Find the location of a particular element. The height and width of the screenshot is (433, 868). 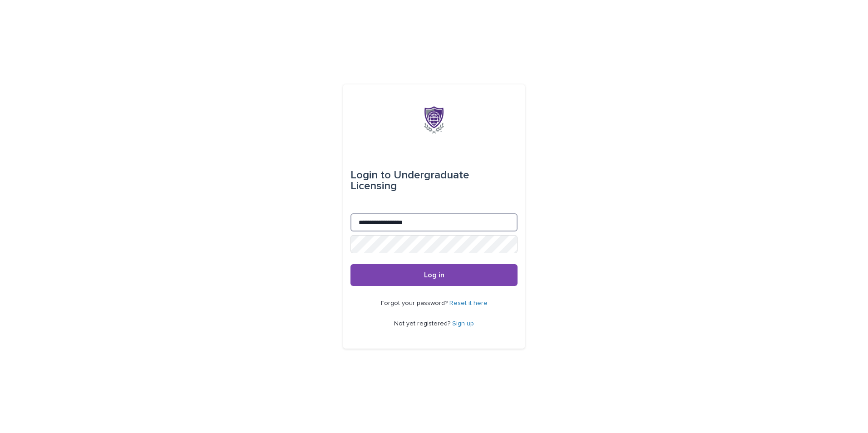

span: Login to is located at coordinates (370, 175).